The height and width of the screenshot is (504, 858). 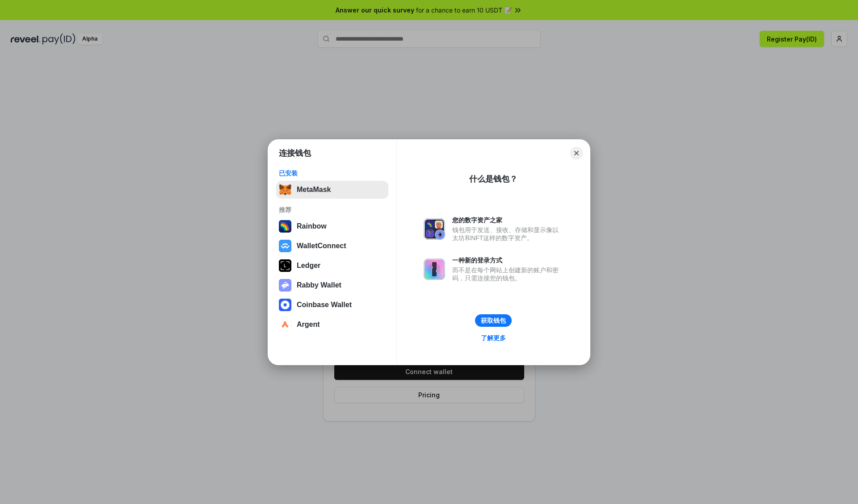 What do you see at coordinates (285, 265) in the screenshot?
I see `img: svg+xml,%3Csvg%20xmlns%3D%22http%3A%2F%2Fwww.w3.org%2F2000%2Fsvg%22%20width%3D%2228%22%20height%3...` at bounding box center [285, 265].